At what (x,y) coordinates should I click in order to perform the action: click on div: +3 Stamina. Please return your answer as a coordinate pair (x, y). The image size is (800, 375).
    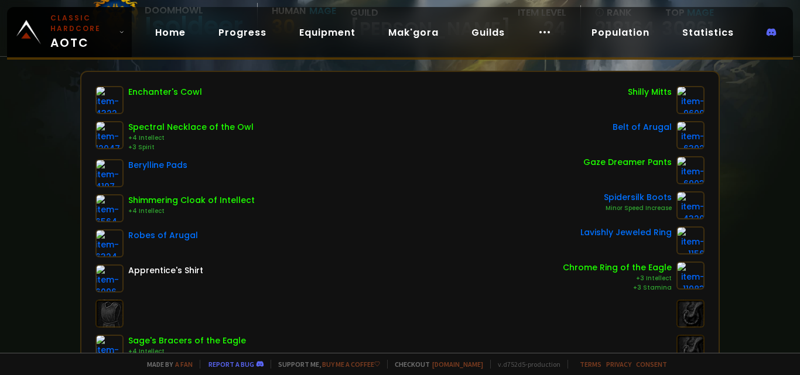
    Looking at the image, I should click on (617, 288).